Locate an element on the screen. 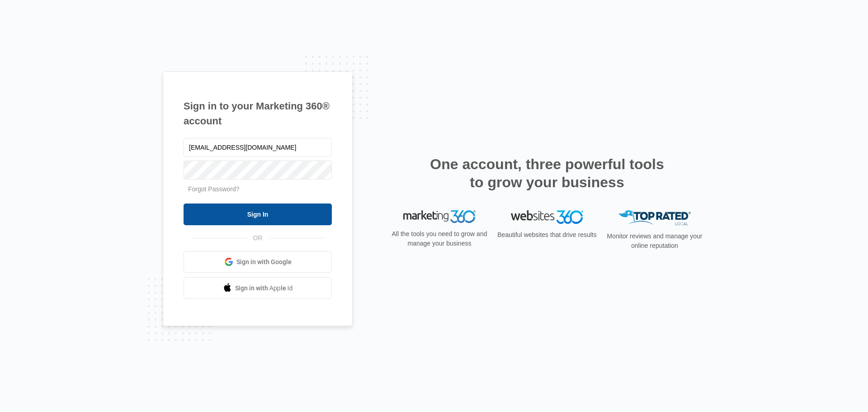 The width and height of the screenshot is (868, 412). h2: One account, three powerful tools to grow your business is located at coordinates (547, 173).